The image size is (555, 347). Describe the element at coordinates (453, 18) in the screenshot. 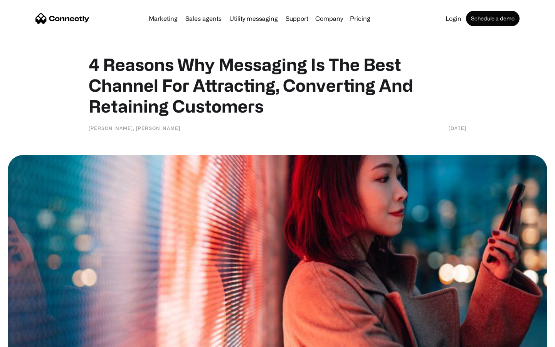

I see `a: Login` at that location.